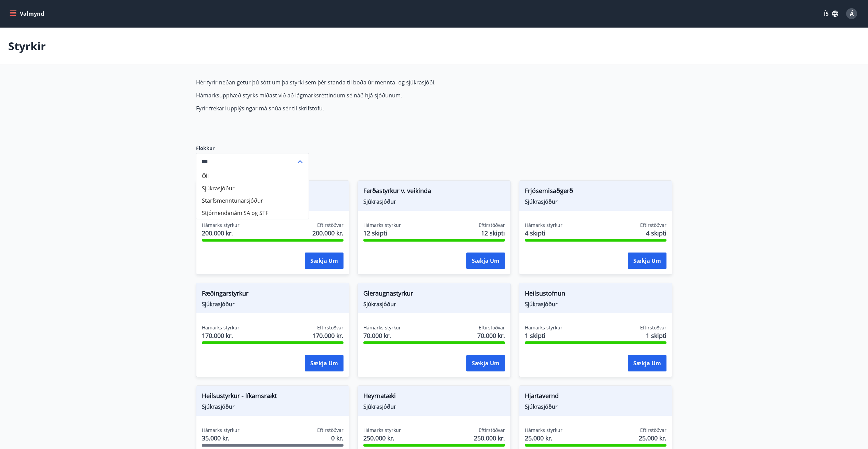 The height and width of the screenshot is (449, 868). I want to click on span: 0 kr., so click(337, 438).